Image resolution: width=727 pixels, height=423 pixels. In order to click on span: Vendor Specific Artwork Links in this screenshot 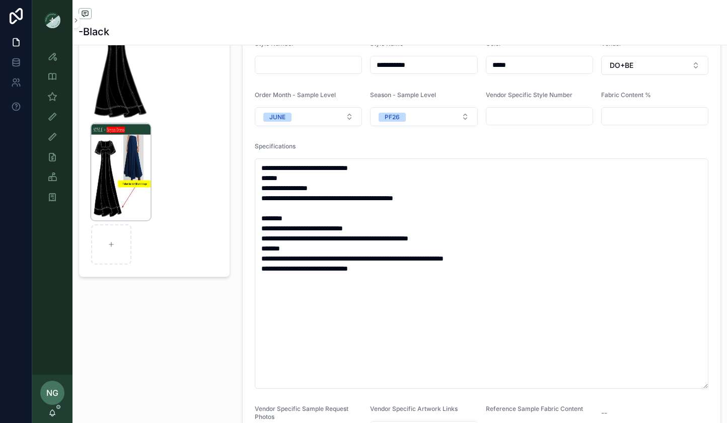, I will do `click(414, 409)`.